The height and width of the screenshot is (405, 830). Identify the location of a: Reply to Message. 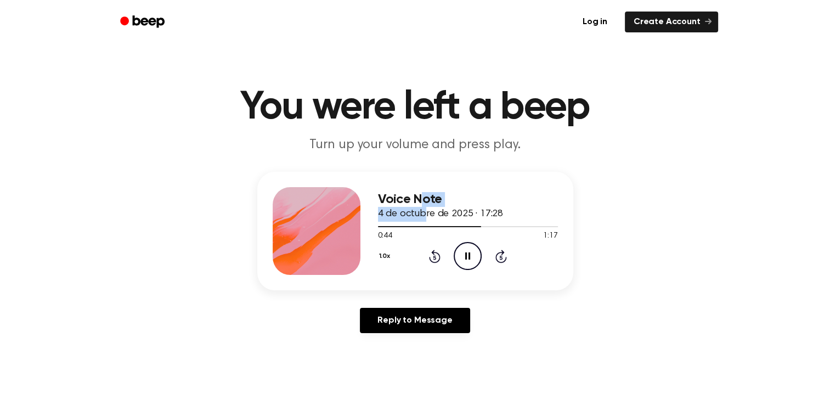
(415, 320).